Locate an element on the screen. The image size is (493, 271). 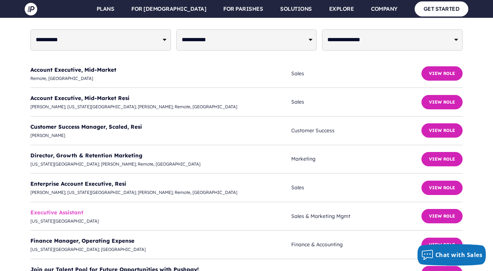
a: Account Executive, Mid-Market is located at coordinates (73, 69).